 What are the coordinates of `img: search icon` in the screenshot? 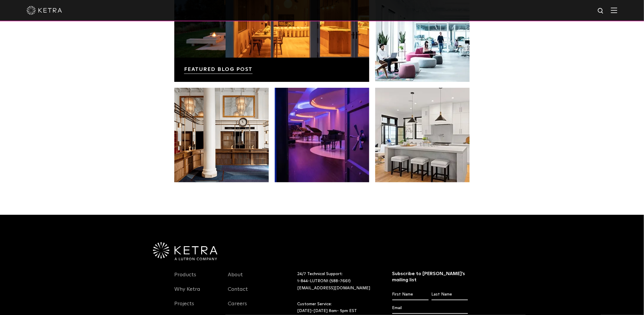 It's located at (600, 11).